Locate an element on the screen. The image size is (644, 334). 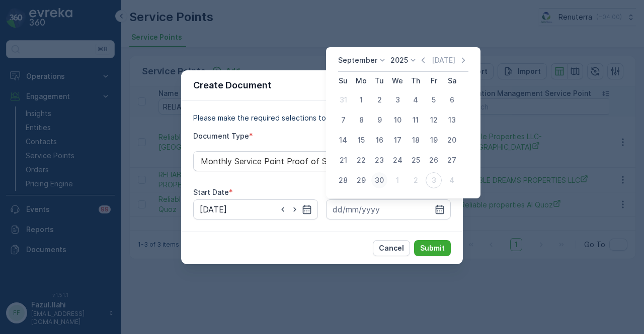
div: 23 is located at coordinates (379, 160).